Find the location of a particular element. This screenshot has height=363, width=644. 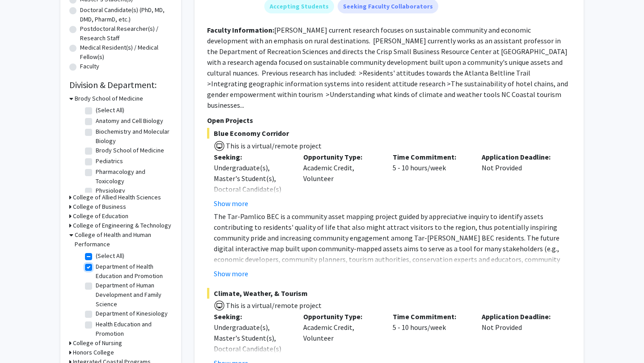

label: Faculty is located at coordinates (90, 66).